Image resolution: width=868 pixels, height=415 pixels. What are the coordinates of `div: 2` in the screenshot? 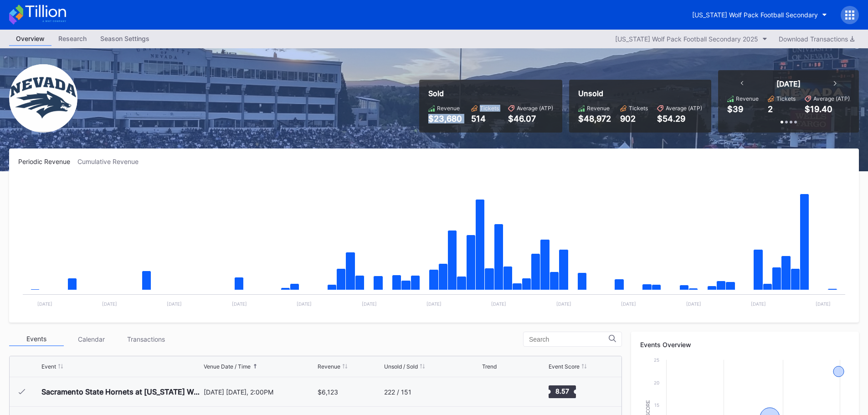 It's located at (770, 109).